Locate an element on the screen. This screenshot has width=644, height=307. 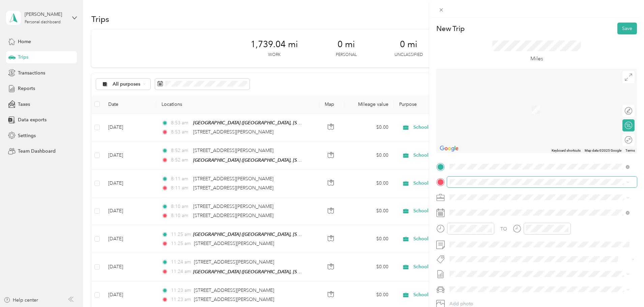
button: Save is located at coordinates (627, 28).